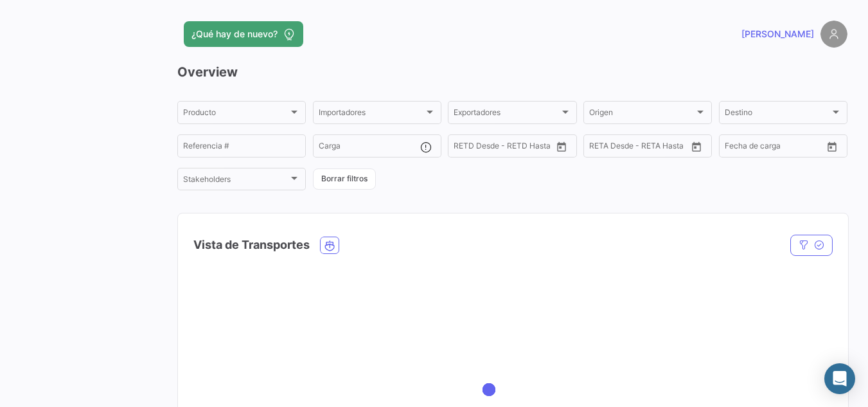 This screenshot has height=407, width=868. What do you see at coordinates (641, 115) in the screenshot?
I see `span: Origen` at bounding box center [641, 115].